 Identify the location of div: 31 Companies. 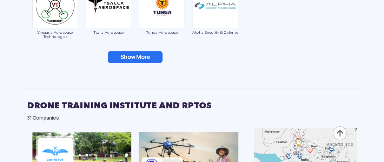
(192, 118).